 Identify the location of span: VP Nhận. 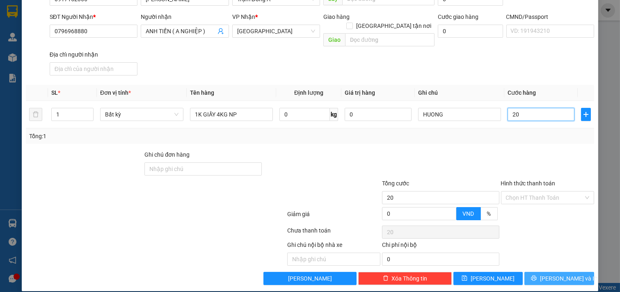
(244, 17).